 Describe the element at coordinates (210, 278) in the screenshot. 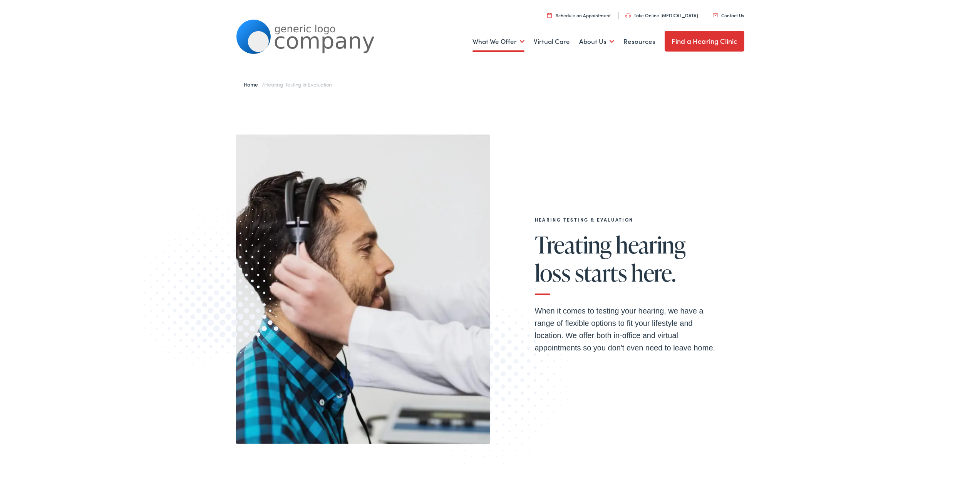

I see `img: Graphic image with a halftone pattern, contributing to the site's visual design.` at that location.